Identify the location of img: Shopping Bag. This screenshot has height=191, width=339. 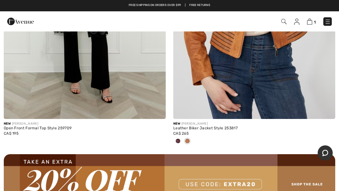
(310, 21).